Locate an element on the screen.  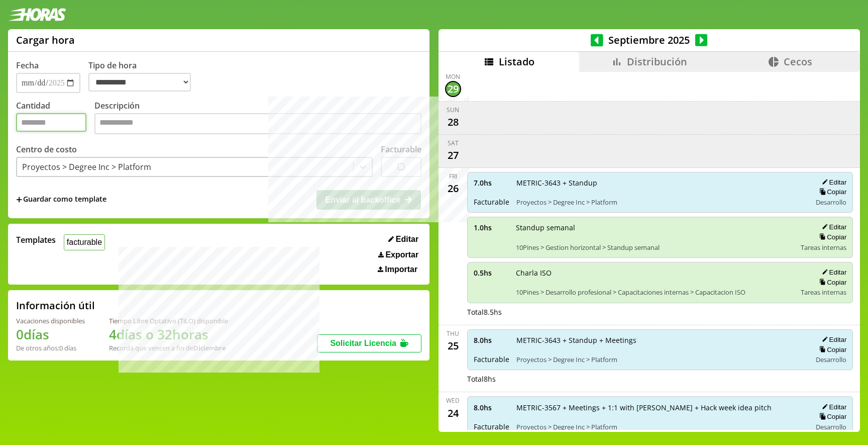
span: +Guardar como template is located at coordinates (61, 200).